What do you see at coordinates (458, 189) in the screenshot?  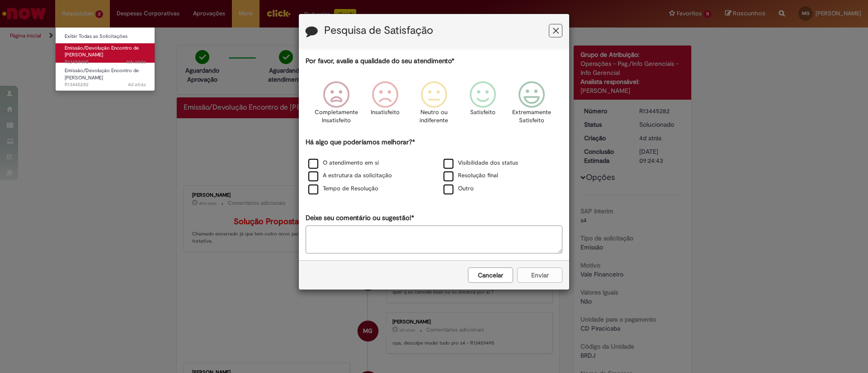 I see `label: Outro` at bounding box center [458, 189].